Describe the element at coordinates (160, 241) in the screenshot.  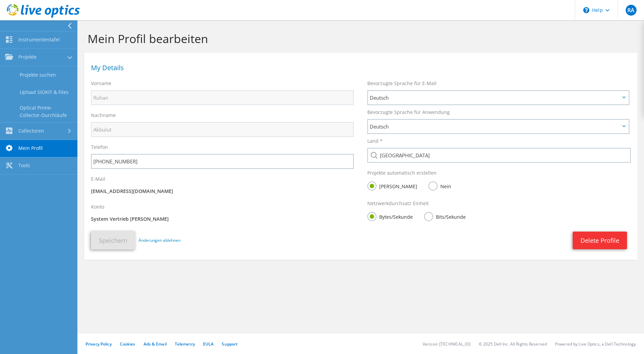
I see `a: Änderungen ablehnen` at that location.